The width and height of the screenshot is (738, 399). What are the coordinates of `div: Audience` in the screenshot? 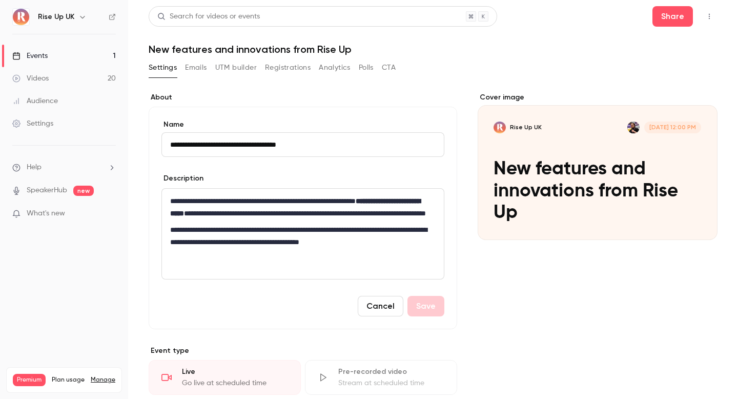 It's located at (35, 101).